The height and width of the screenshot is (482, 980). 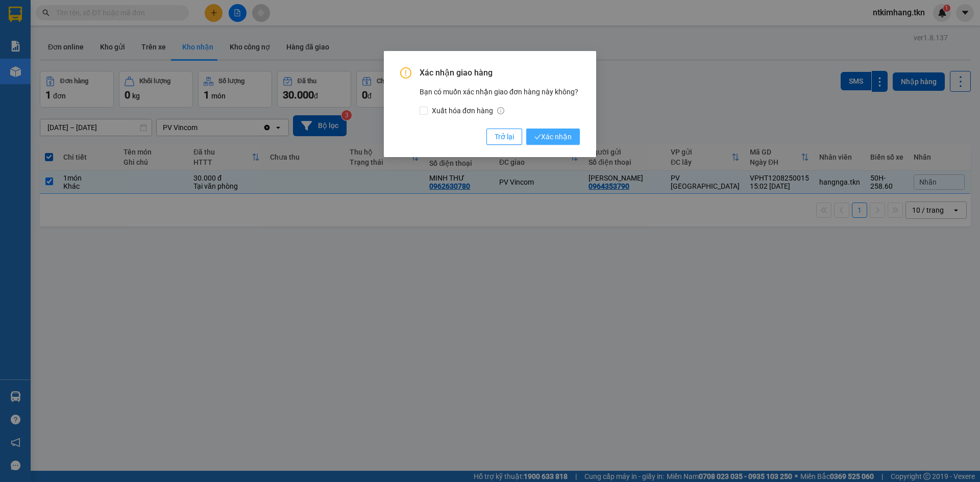 What do you see at coordinates (500, 73) in the screenshot?
I see `span: Xác nhận giao hàng` at bounding box center [500, 73].